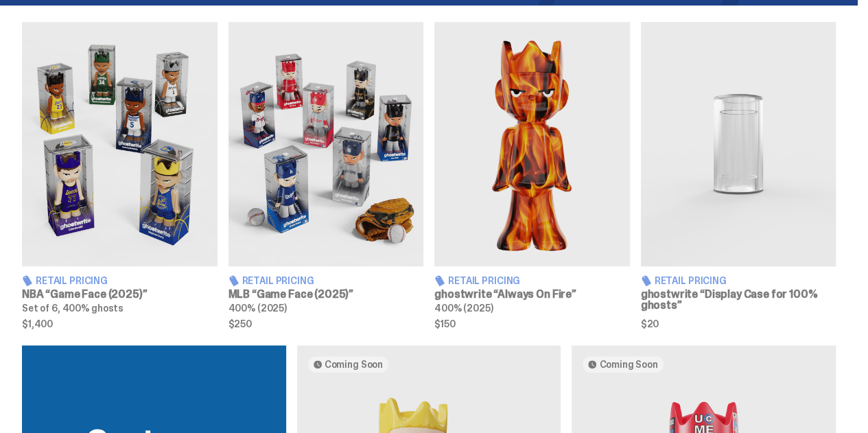 Image resolution: width=868 pixels, height=433 pixels. What do you see at coordinates (119, 295) in the screenshot?
I see `h3: NBA “Game Face (2025)”` at bounding box center [119, 295].